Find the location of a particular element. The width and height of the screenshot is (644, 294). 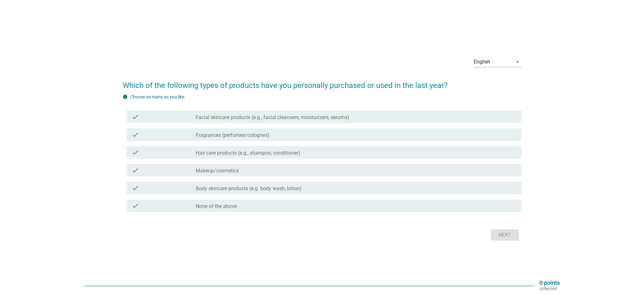

i: info is located at coordinates (125, 97).